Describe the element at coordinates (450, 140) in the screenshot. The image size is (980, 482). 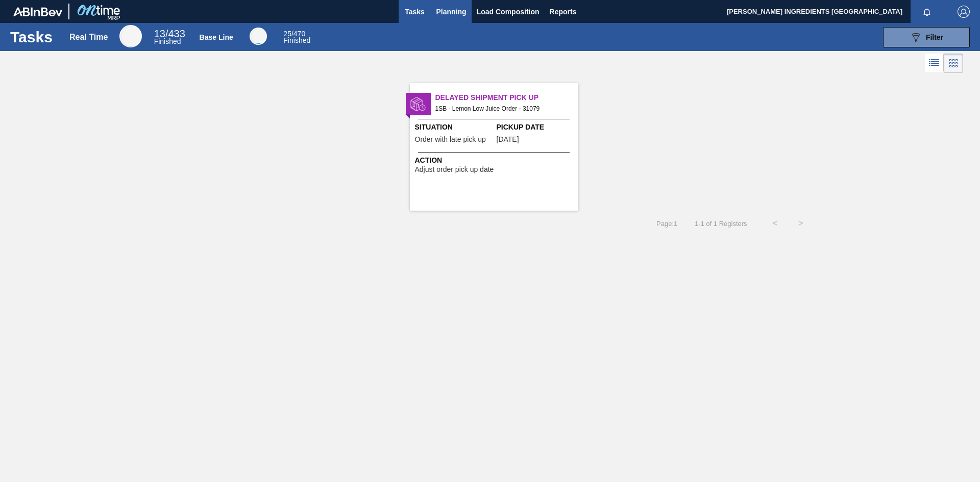
I see `span: Order with late pick up` at that location.